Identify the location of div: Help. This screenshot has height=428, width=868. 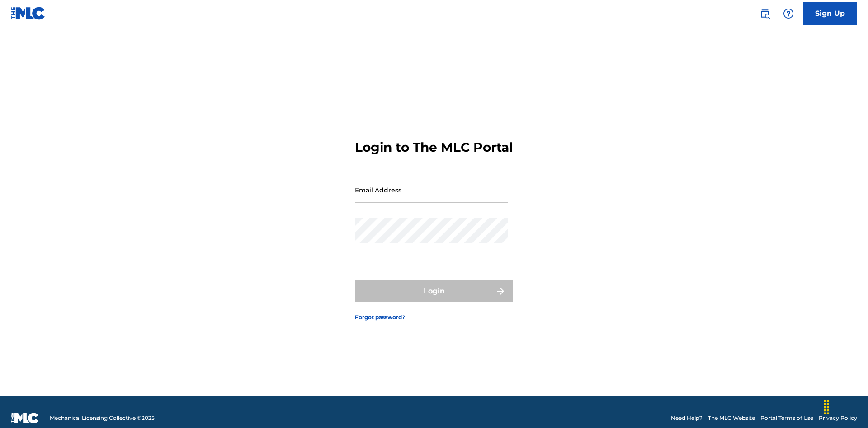
(789, 14).